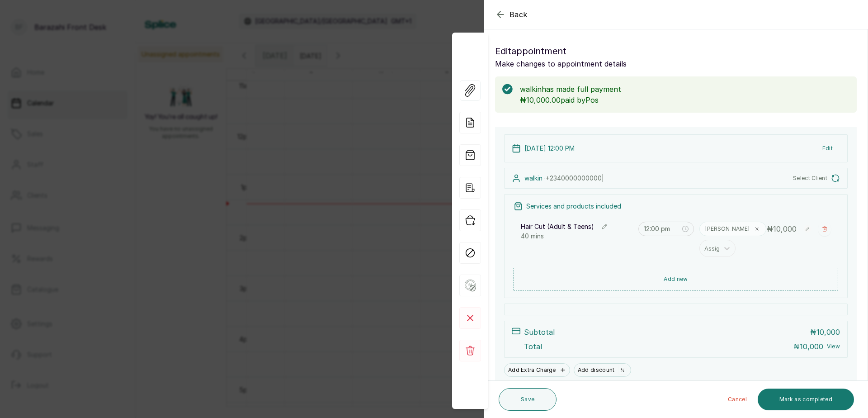 This screenshot has width=868, height=418. Describe the element at coordinates (662, 229) in the screenshot. I see `input: Select time` at that location.